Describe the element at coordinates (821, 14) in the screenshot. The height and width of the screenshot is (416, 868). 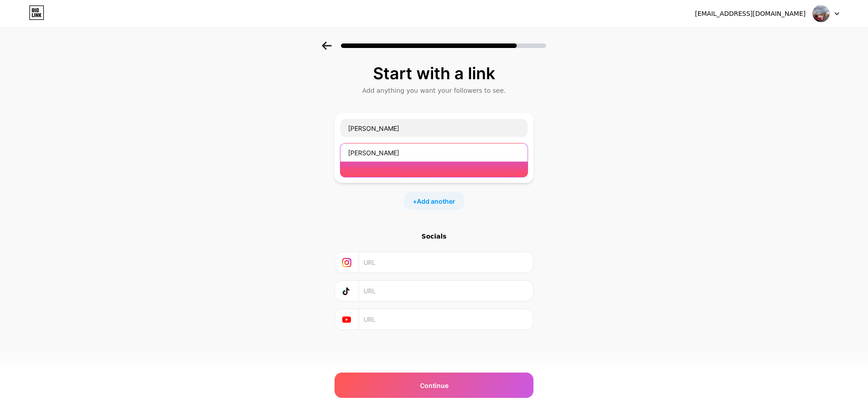
I see `img: Rizek Freij` at that location.